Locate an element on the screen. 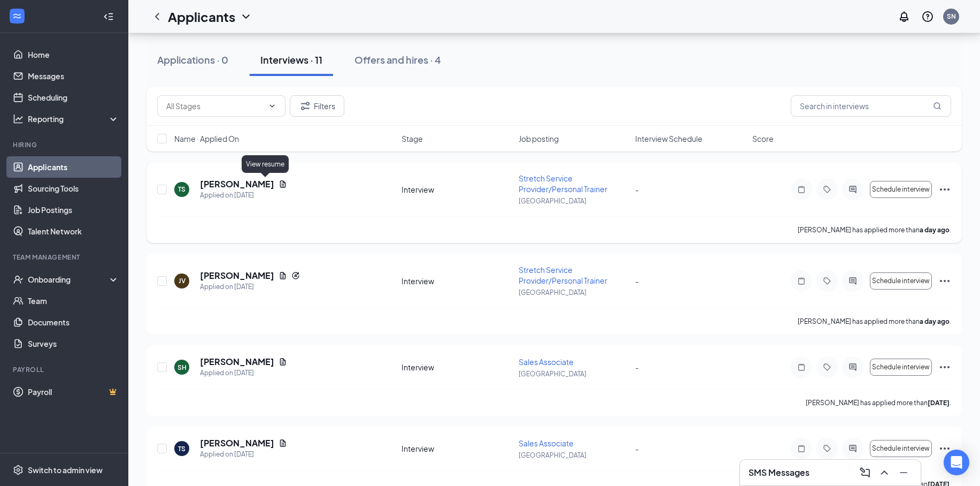 The height and width of the screenshot is (486, 980). span: Stage is located at coordinates (413, 139).